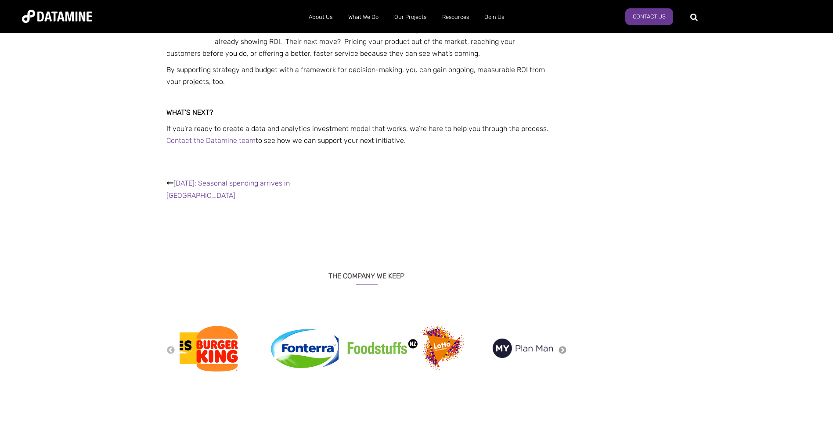 The height and width of the screenshot is (423, 833). What do you see at coordinates (456, 17) in the screenshot?
I see `a: Resources` at bounding box center [456, 17].